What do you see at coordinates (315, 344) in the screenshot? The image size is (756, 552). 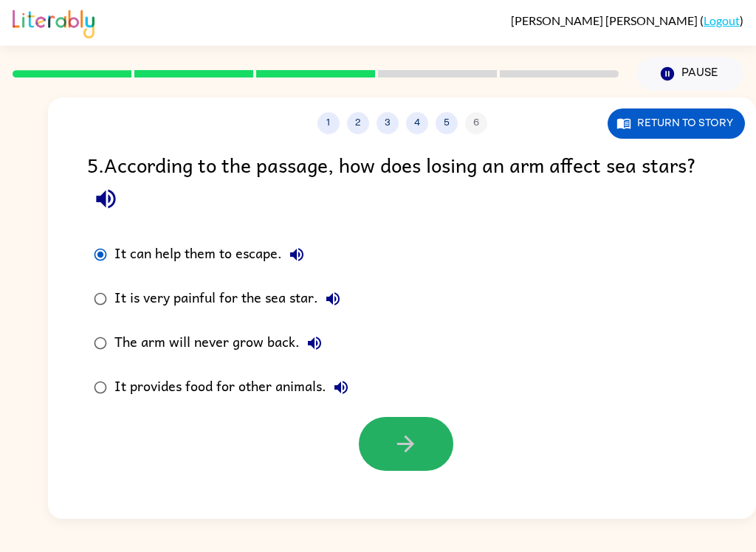 I see `button: The arm will never grow back.` at bounding box center [315, 344].